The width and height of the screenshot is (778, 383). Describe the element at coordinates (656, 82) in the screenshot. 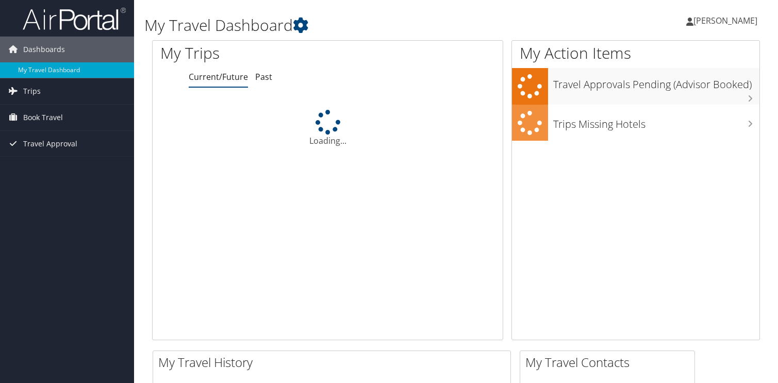

I see `h3: Travel Approvals Pending (Advisor Booked)` at that location.